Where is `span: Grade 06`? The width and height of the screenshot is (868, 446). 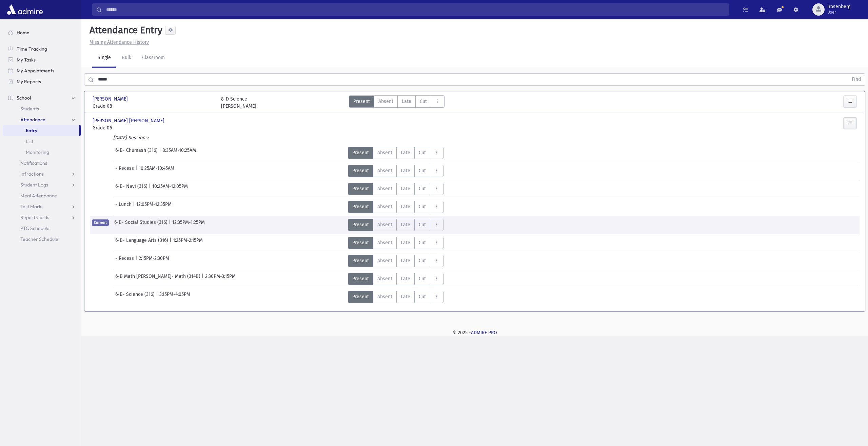
span: Grade 06 is located at coordinates (153, 127).